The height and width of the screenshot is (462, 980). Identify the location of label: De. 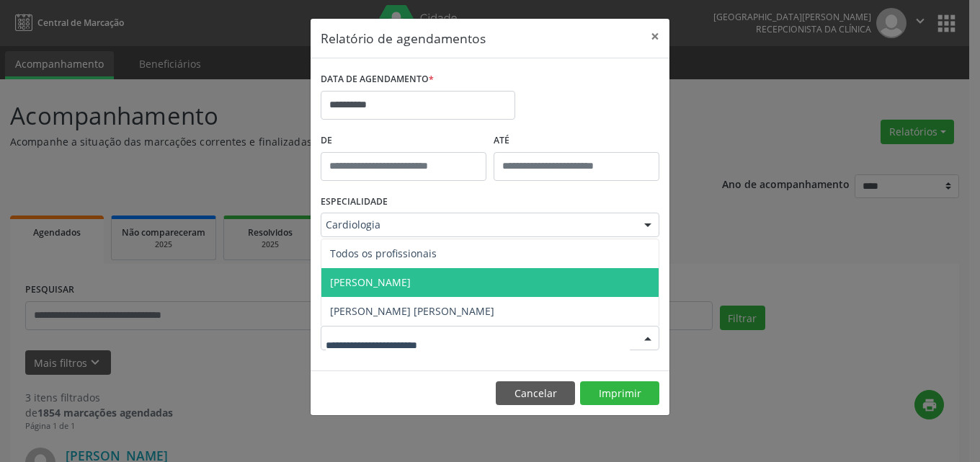
(404, 140).